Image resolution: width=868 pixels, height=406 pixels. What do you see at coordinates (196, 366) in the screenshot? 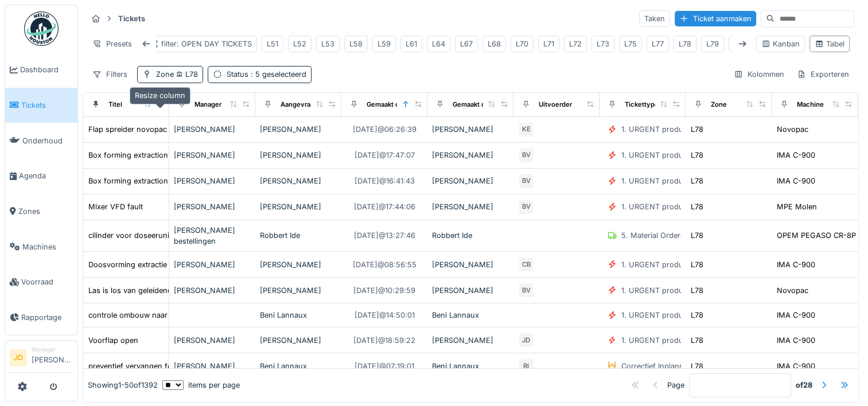
I see `div: preventief vervangen formaatlatten op de formaatband C-900` at bounding box center [196, 366].